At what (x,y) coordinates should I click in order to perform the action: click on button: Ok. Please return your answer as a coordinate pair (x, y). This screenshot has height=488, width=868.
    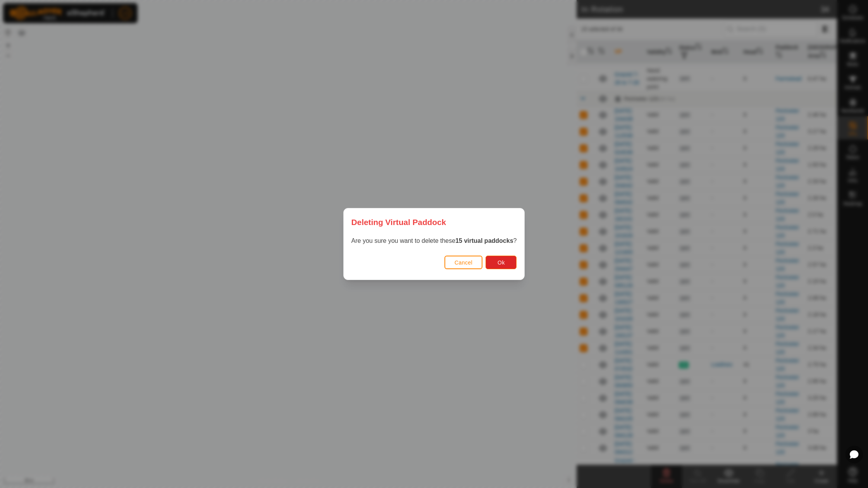
    Looking at the image, I should click on (501, 262).